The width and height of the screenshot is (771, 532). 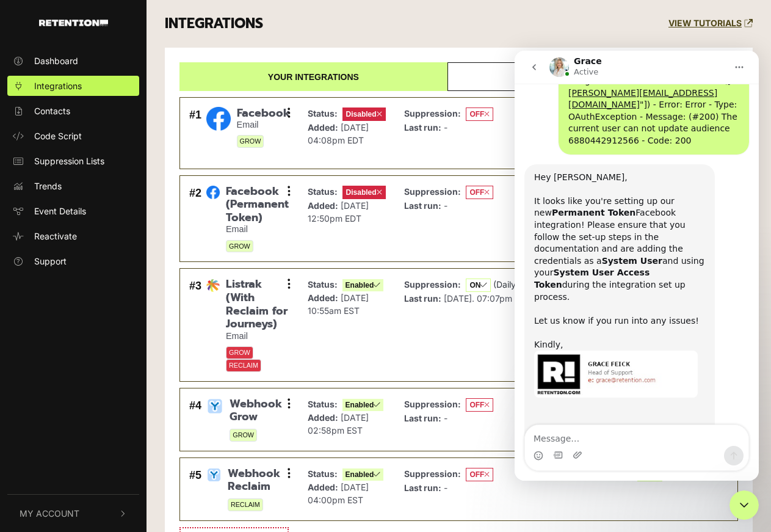 What do you see at coordinates (52, 110) in the screenshot?
I see `span: Contacts` at bounding box center [52, 110].